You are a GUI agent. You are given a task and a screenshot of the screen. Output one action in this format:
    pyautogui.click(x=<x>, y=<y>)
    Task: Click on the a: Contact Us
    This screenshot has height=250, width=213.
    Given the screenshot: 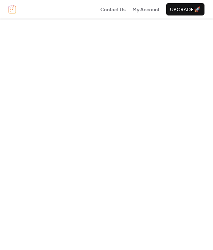 What is the action you would take?
    pyautogui.click(x=113, y=9)
    